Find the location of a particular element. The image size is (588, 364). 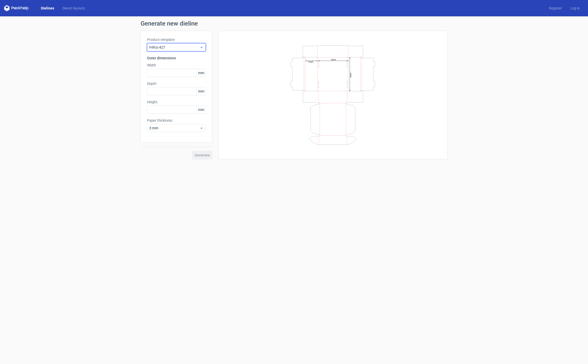

text: Depth is located at coordinates (351, 75).